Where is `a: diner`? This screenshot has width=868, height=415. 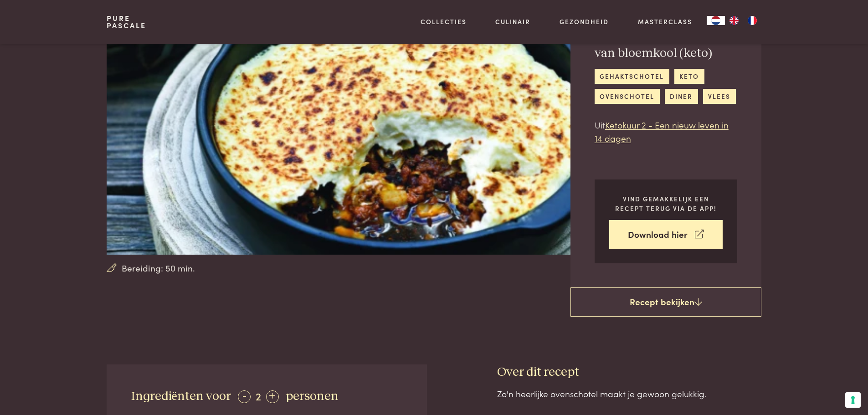
a: diner is located at coordinates (681, 96).